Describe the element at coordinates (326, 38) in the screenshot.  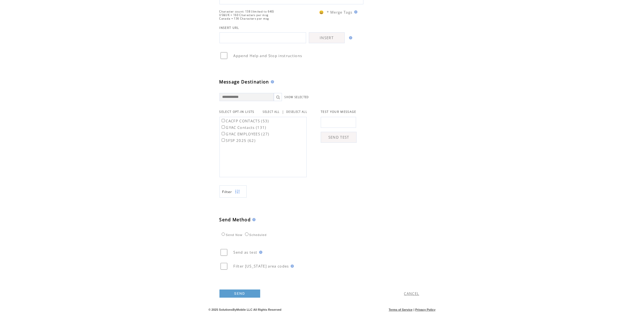
I see `a: INSERT` at that location.